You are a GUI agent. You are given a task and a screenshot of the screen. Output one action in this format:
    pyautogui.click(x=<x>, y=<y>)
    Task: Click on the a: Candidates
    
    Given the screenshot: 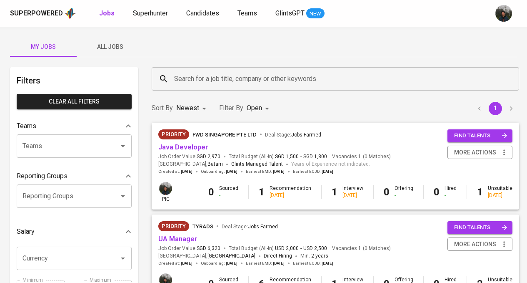 What is the action you would take?
    pyautogui.click(x=203, y=13)
    